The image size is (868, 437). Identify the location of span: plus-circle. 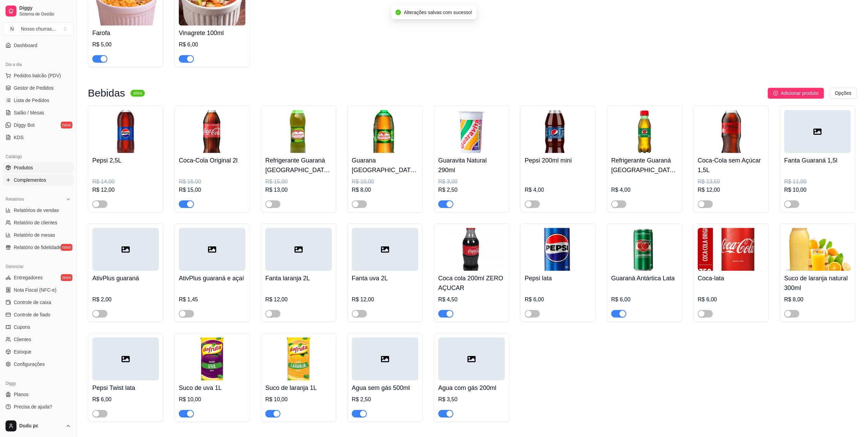
(776, 93).